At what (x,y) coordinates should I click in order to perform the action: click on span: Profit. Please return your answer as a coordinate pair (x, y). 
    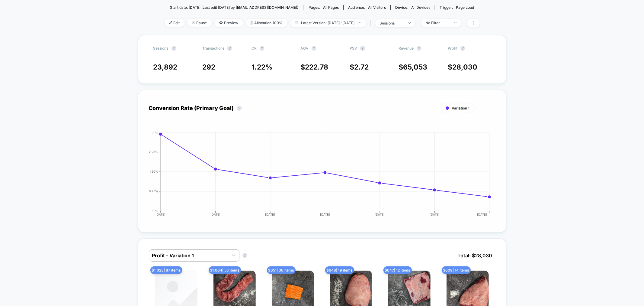
    Looking at the image, I should click on (453, 48).